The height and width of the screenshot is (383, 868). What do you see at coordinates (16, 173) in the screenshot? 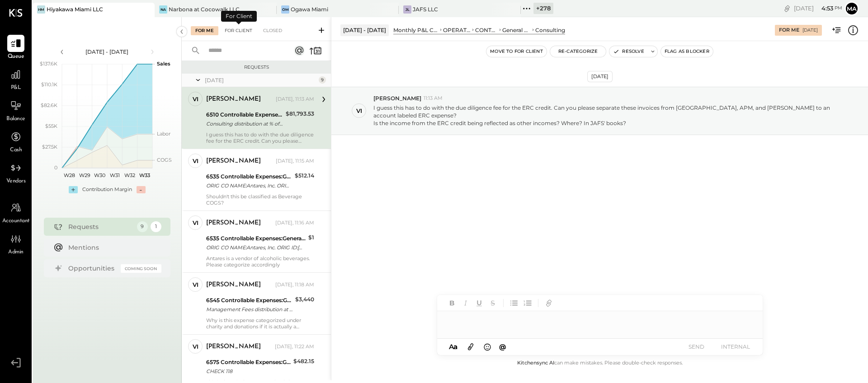
I see `a: Vendors` at bounding box center [16, 173].